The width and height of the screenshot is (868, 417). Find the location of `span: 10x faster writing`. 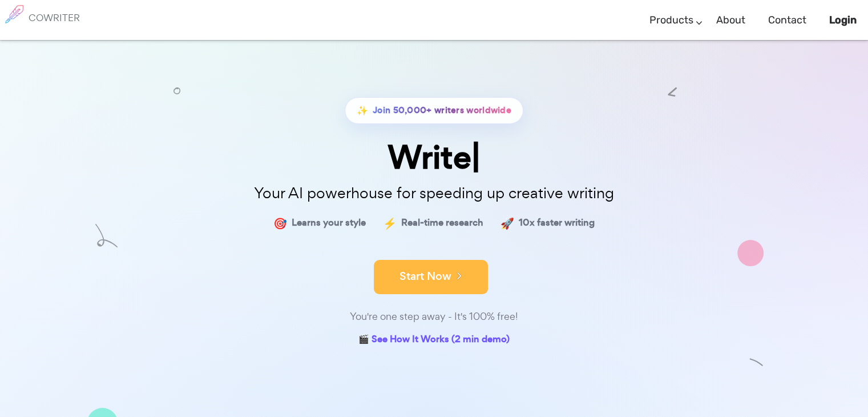

span: 10x faster writing is located at coordinates (557, 223).